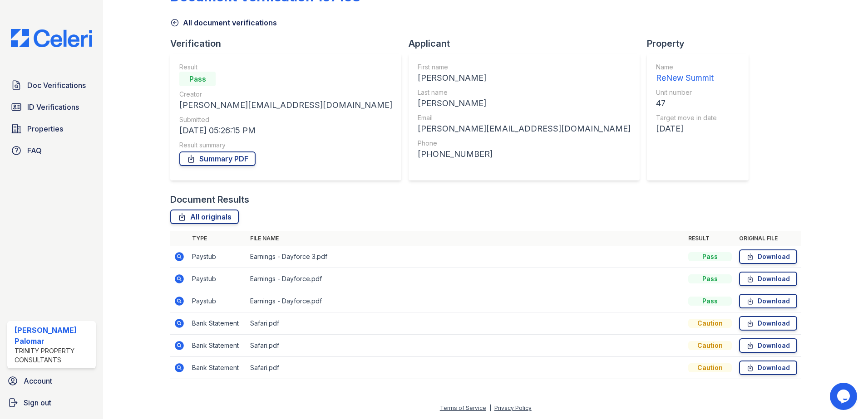  What do you see at coordinates (528, 44) in the screenshot?
I see `div: Applicant` at bounding box center [528, 44].